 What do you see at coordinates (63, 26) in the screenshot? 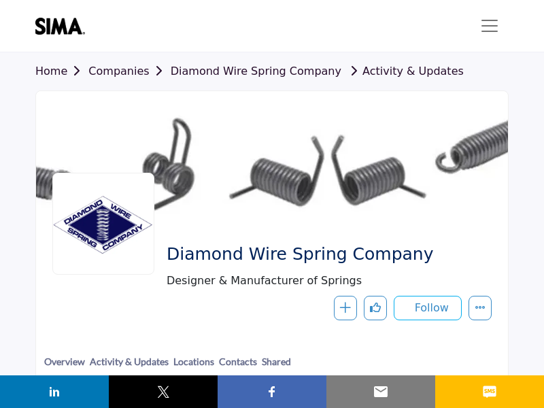
I see `img: site Logo` at bounding box center [63, 26].